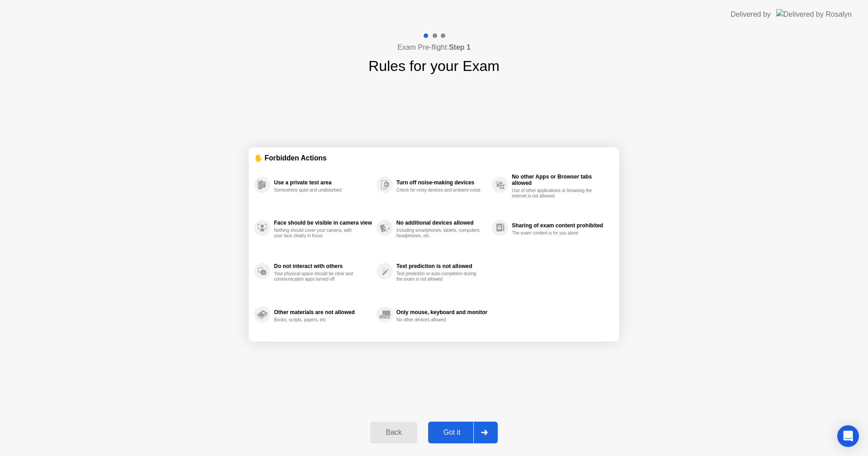 This screenshot has height=456, width=868. What do you see at coordinates (393, 432) in the screenshot?
I see `div: Back` at bounding box center [393, 432].